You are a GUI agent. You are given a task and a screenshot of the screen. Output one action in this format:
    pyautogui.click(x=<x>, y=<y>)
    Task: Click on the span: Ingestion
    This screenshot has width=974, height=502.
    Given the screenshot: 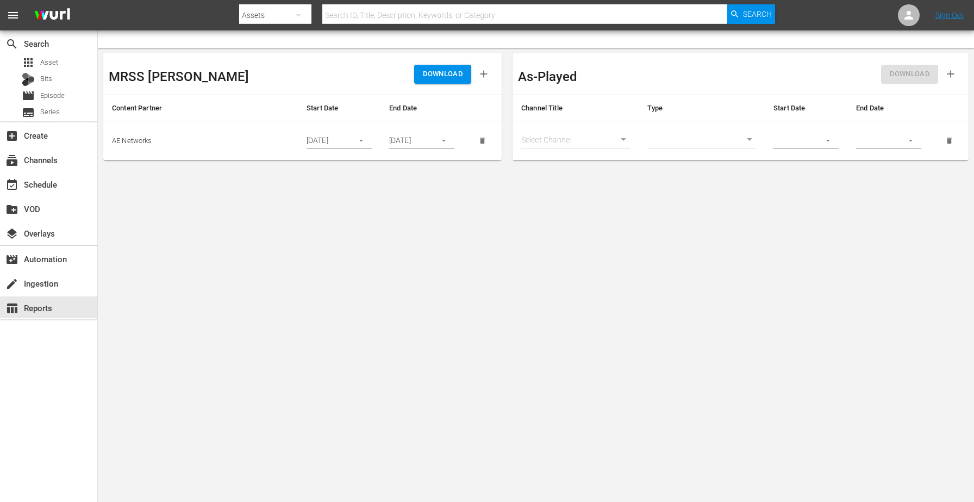 What is the action you would take?
    pyautogui.click(x=12, y=284)
    